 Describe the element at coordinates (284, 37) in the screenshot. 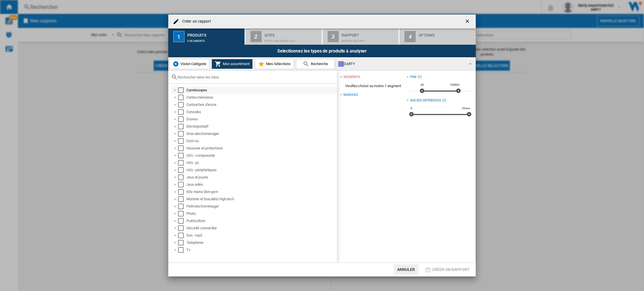

I see `button: 2 Sites Profil par défaut (22)` at that location.